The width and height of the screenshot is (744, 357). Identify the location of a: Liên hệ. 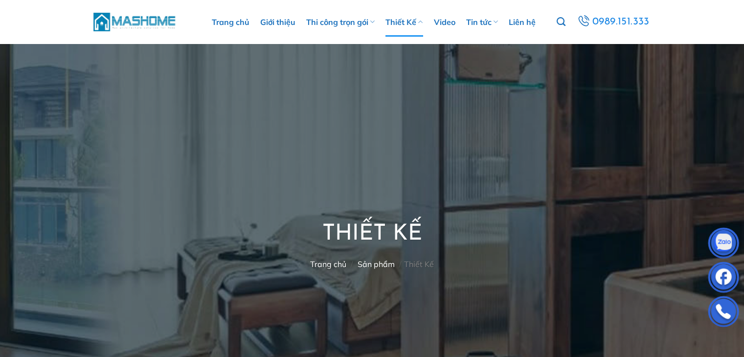
(522, 22).